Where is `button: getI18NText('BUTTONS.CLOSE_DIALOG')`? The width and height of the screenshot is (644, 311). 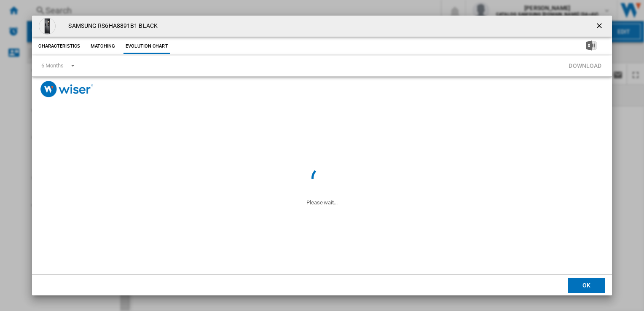 button: getI18NText('BUTTONS.CLOSE_DIALOG') is located at coordinates (601, 26).